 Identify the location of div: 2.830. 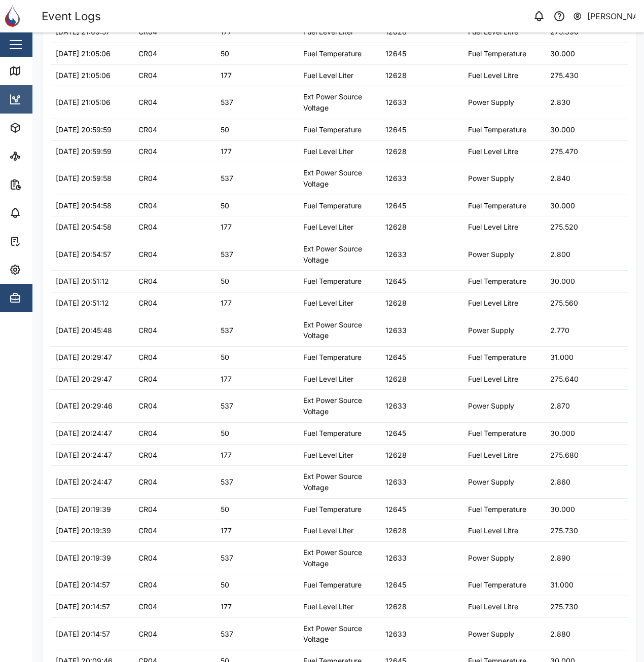
(561, 102).